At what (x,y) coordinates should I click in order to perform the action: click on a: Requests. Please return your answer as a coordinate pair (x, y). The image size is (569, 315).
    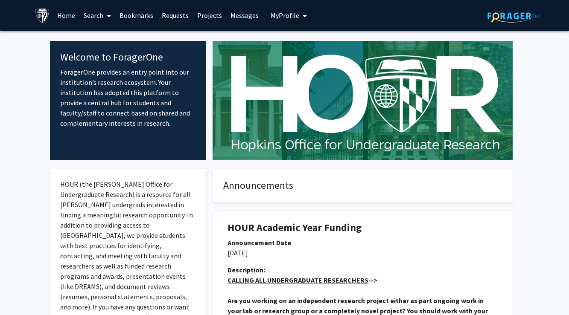
    Looking at the image, I should click on (175, 15).